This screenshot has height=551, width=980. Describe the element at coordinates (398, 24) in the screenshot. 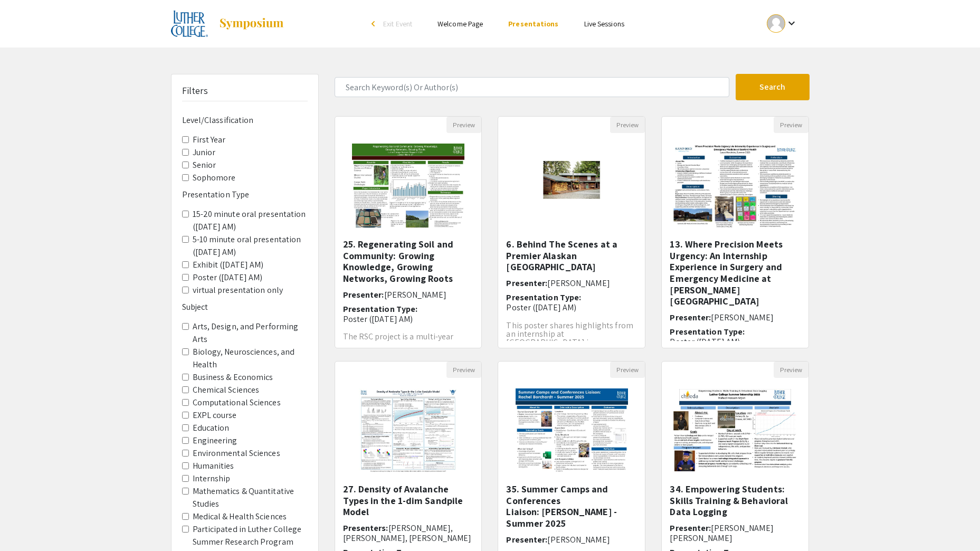

I see `span: Exit Event` at that location.